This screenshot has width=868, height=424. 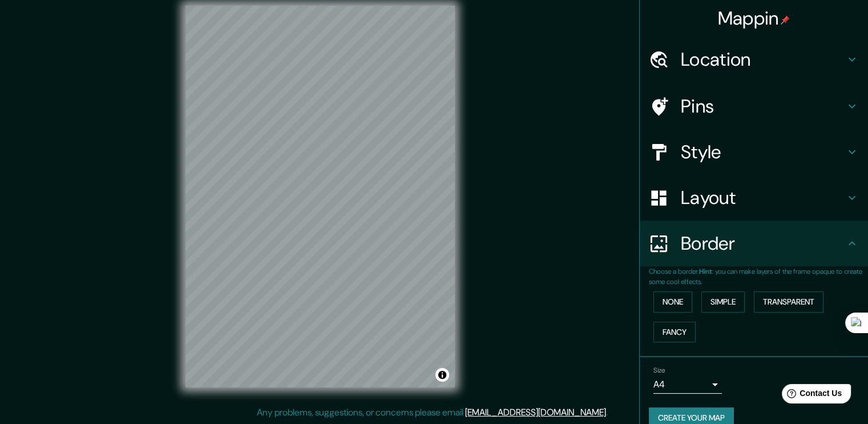 I want to click on h4: Mappin, so click(x=754, y=18).